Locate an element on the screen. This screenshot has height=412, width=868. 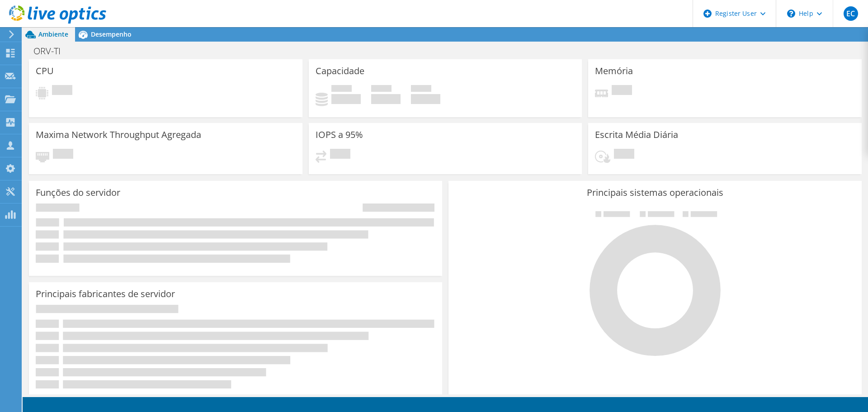
h3: Principais sistemas operacionais is located at coordinates (655, 192).